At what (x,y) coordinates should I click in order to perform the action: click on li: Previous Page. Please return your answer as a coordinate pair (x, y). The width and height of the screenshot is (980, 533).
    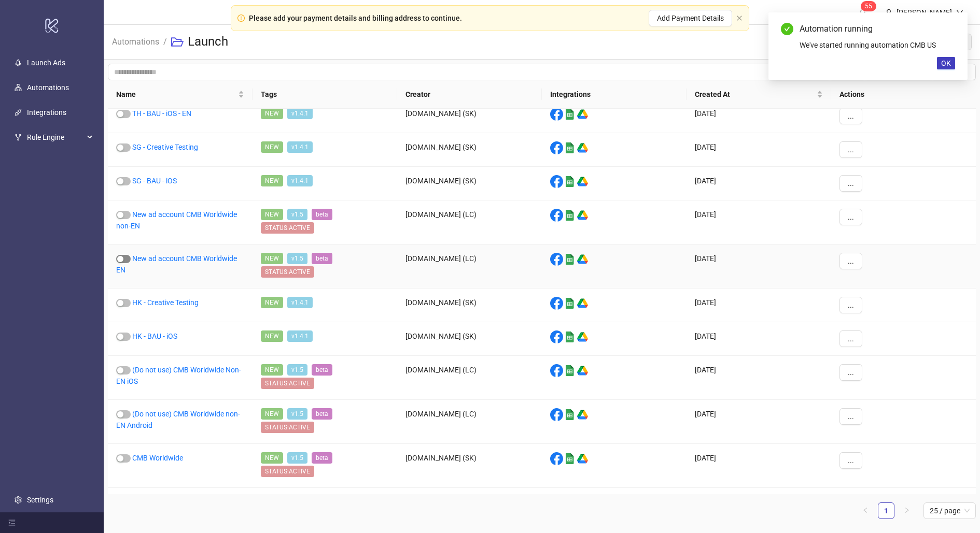
    Looking at the image, I should click on (865, 511).